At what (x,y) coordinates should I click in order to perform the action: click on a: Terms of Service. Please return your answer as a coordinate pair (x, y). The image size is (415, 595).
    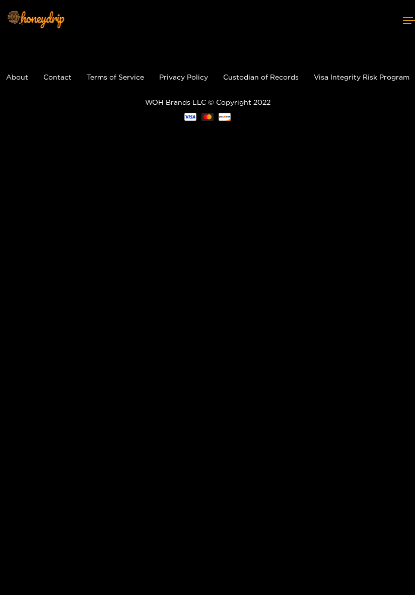
    Looking at the image, I should click on (115, 77).